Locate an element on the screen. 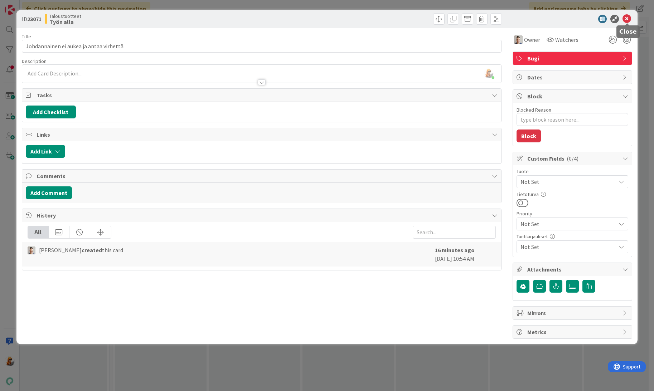  label: Blocked Reason is located at coordinates (533, 110).